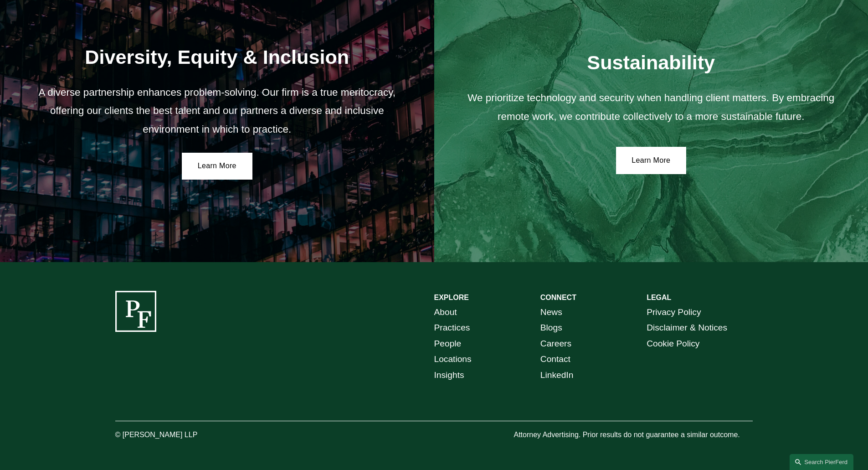  Describe the element at coordinates (452, 297) in the screenshot. I see `strong: EXPLORE` at that location.